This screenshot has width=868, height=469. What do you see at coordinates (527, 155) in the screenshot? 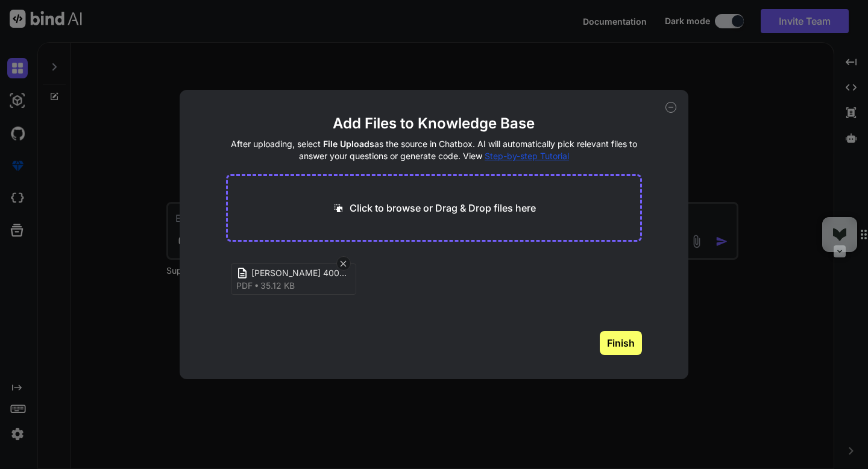
I see `span: Step-by-step Tutorial` at bounding box center [527, 155].